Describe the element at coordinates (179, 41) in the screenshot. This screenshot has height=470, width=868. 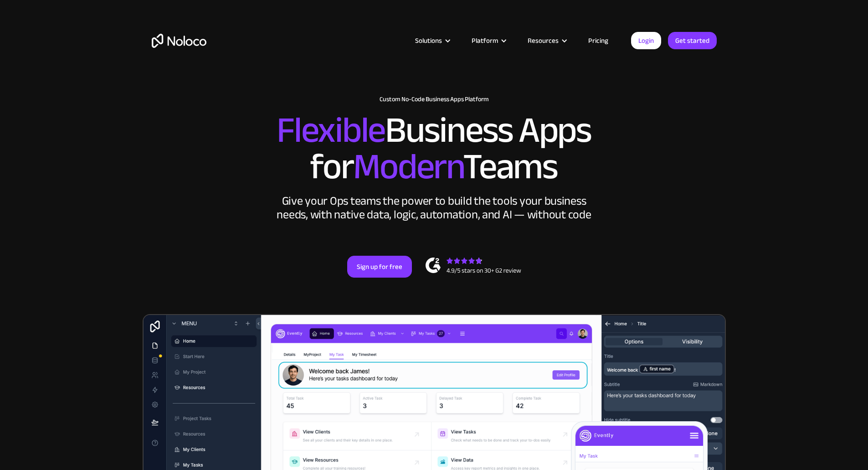
I see `a: home` at that location.